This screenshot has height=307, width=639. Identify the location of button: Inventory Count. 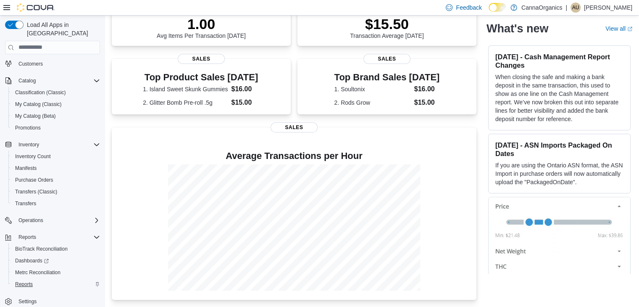
(56, 156).